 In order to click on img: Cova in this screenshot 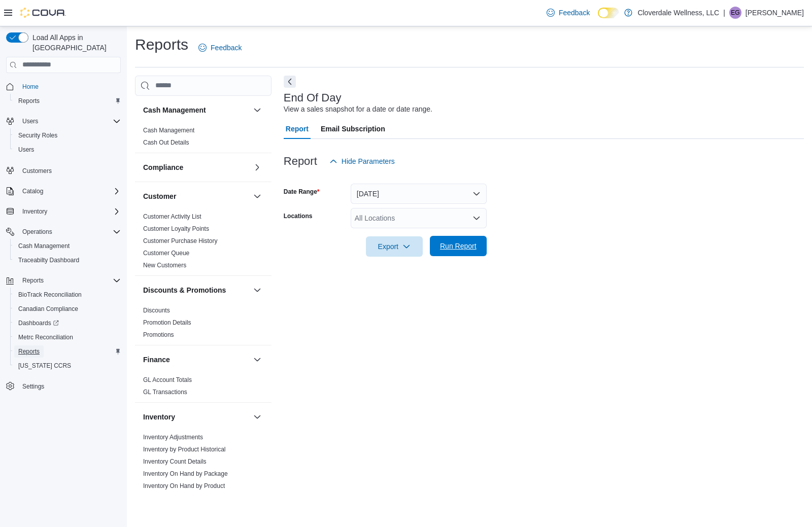, I will do `click(43, 12)`.